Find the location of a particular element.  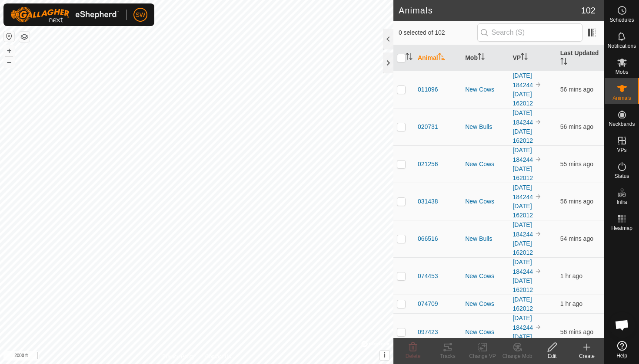

span: Animals is located at coordinates (621, 98).